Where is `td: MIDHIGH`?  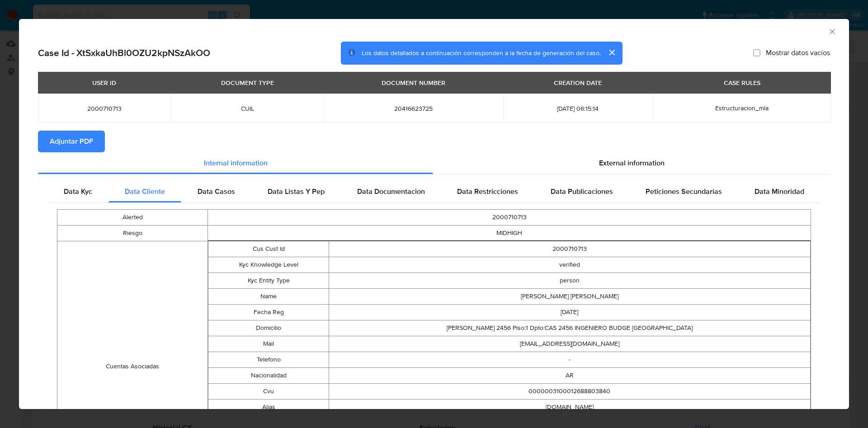
td: MIDHIGH is located at coordinates (510, 233).